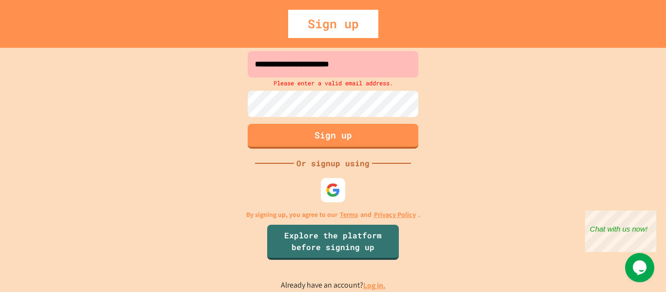 This screenshot has width=666, height=292. What do you see at coordinates (333, 285) in the screenshot?
I see `p: Already have an account?` at bounding box center [333, 285].